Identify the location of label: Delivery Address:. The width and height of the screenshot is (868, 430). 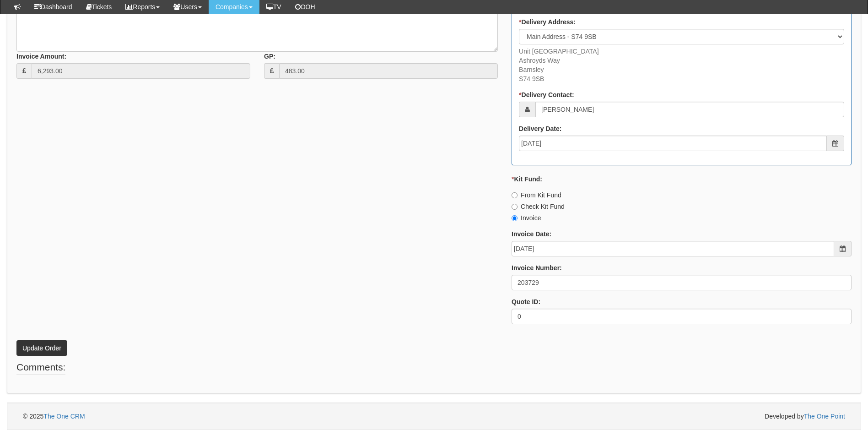
(547, 22).